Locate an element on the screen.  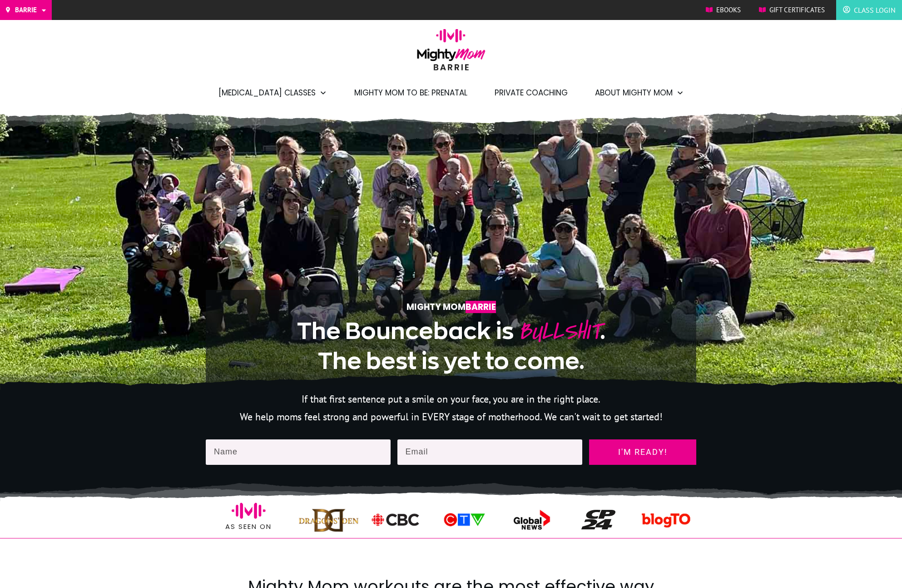
span: BULLSHIT is located at coordinates (559, 331).